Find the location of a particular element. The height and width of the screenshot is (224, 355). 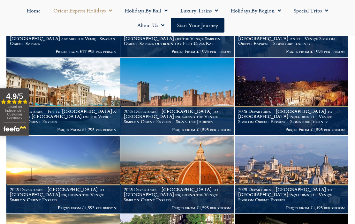

nav: Menu is located at coordinates (178, 18).